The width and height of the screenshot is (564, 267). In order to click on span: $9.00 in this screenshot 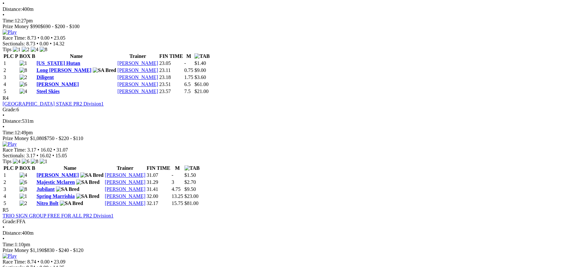, I will do `click(200, 70)`.